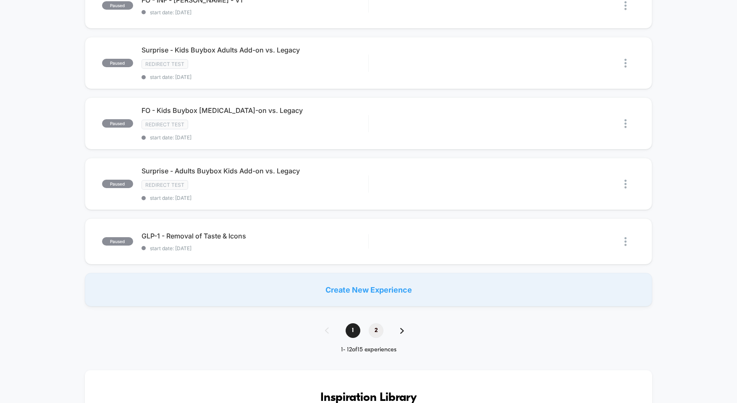  Describe the element at coordinates (402, 331) in the screenshot. I see `img: pagination forward` at that location.